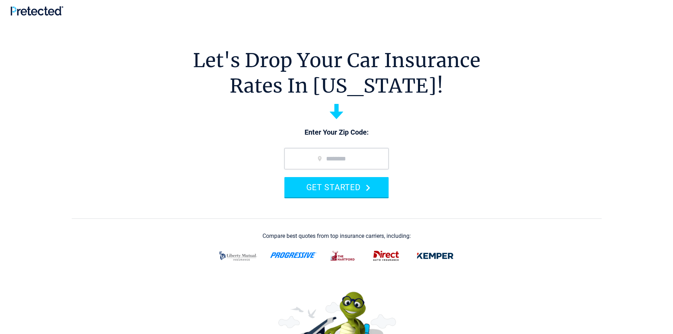 This screenshot has height=334, width=673. I want to click on img: thehartford, so click(343, 256).